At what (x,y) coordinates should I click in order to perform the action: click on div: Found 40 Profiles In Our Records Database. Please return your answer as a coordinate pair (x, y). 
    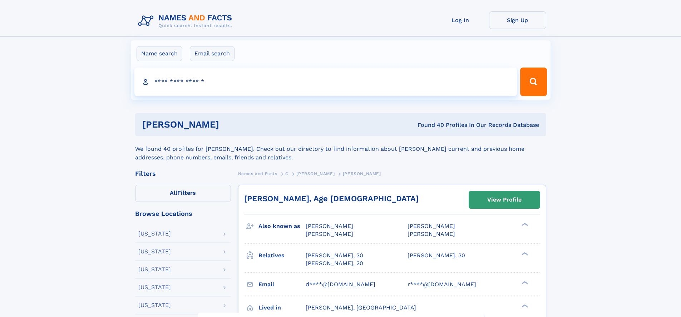
    Looking at the image, I should click on (429, 125).